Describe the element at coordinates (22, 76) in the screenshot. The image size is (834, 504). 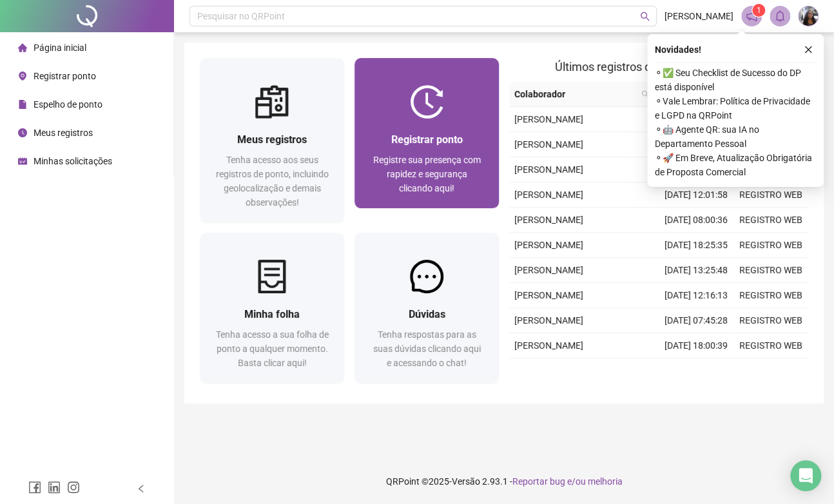
I see `span: environment` at that location.